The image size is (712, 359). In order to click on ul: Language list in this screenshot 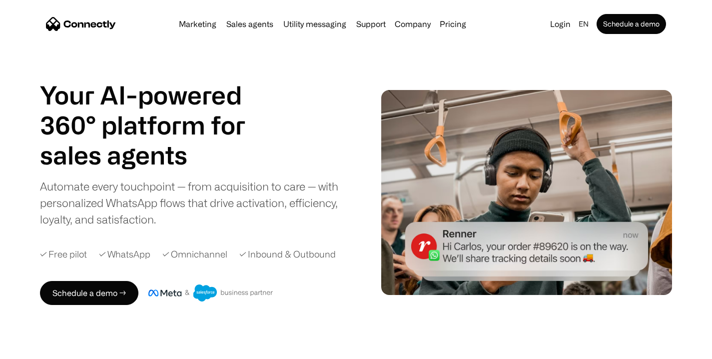, I will do `click(40, 348)`.